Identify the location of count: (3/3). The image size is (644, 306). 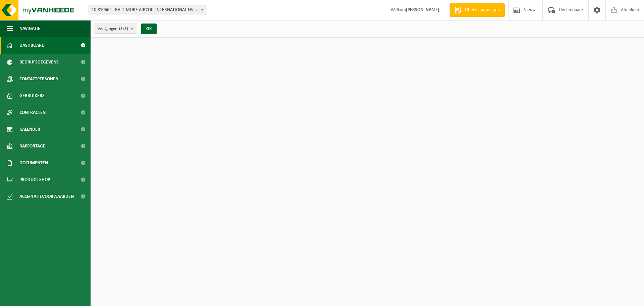
(124, 29).